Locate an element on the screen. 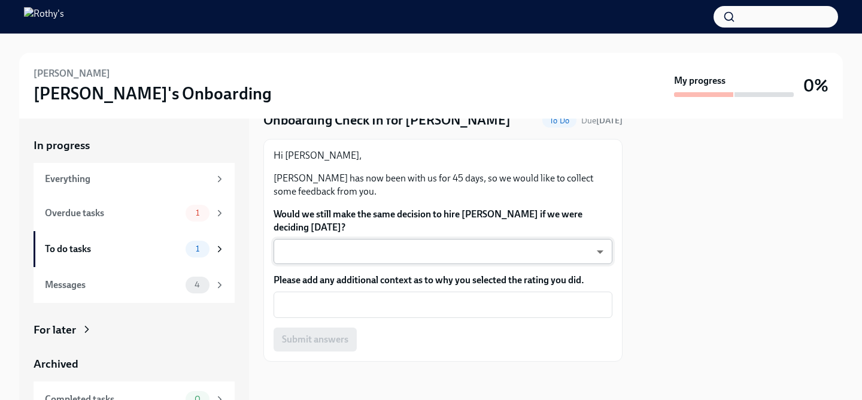  a: Messages4 is located at coordinates (134, 285).